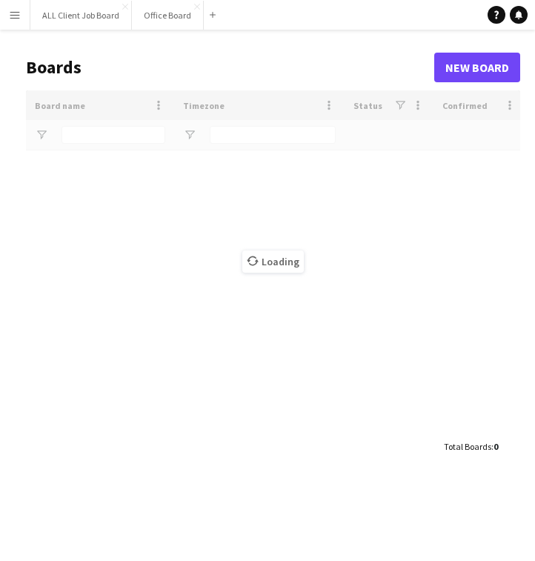  Describe the element at coordinates (467, 446) in the screenshot. I see `span: Total Boards` at that location.